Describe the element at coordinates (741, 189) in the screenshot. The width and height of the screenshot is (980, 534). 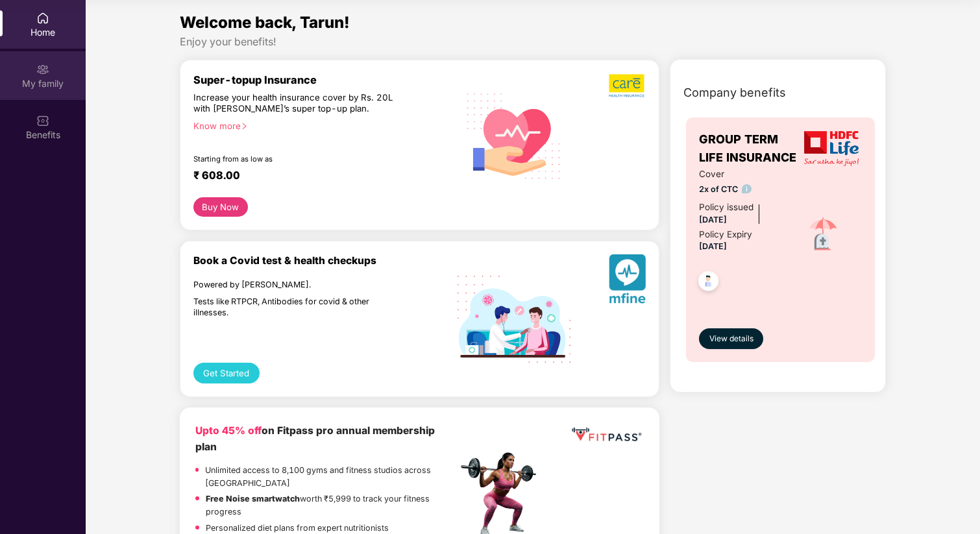
I see `span: 2x of CTC` at that location.